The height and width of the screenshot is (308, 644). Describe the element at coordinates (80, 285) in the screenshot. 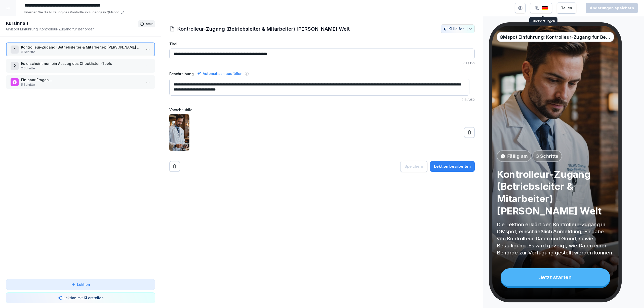

I see `button: Lektion` at that location.